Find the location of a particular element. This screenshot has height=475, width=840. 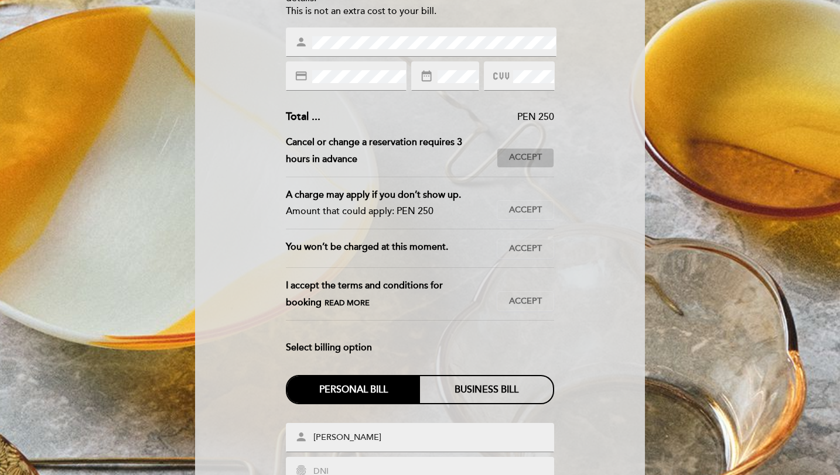

div: Cancel or change a reservation requires 3 hours in advance is located at coordinates (391, 151).